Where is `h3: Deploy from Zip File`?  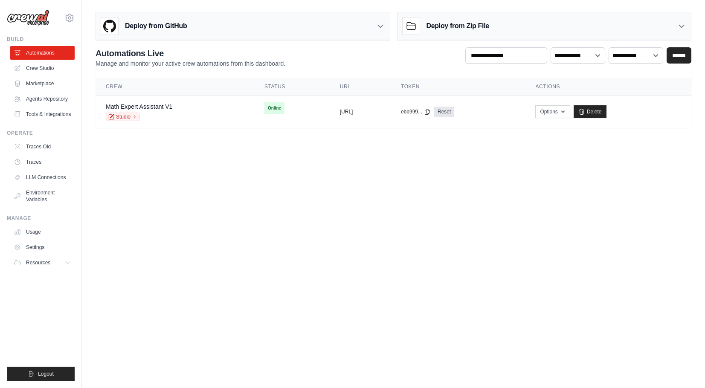 h3: Deploy from Zip File is located at coordinates (458, 26).